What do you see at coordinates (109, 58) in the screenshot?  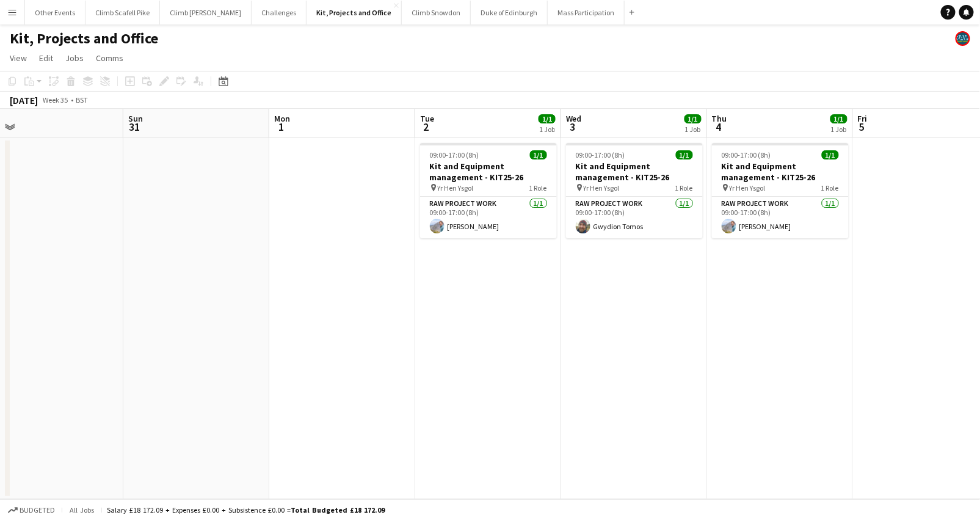 I see `span: Comms` at bounding box center [109, 58].